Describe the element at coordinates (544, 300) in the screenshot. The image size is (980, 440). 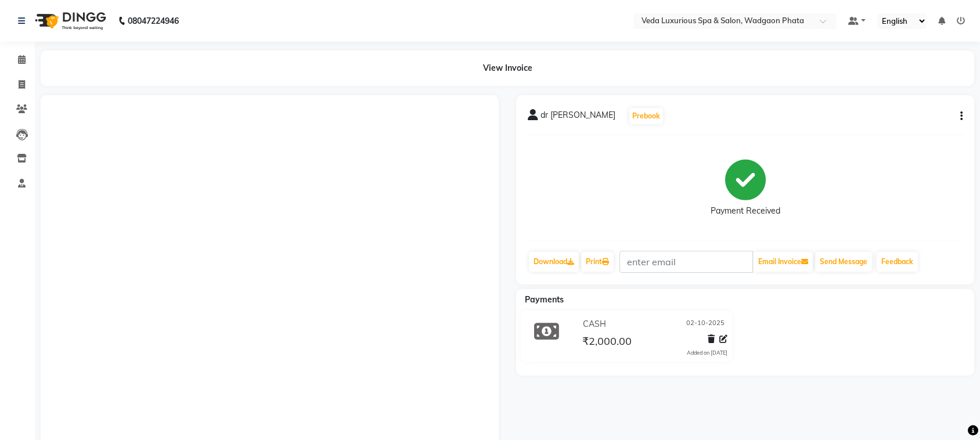
I see `span: Payments` at that location.